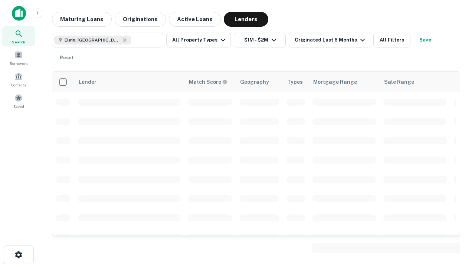 The height and width of the screenshot is (267, 475). Describe the element at coordinates (344, 82) in the screenshot. I see `th: Mortgage Range` at that location.